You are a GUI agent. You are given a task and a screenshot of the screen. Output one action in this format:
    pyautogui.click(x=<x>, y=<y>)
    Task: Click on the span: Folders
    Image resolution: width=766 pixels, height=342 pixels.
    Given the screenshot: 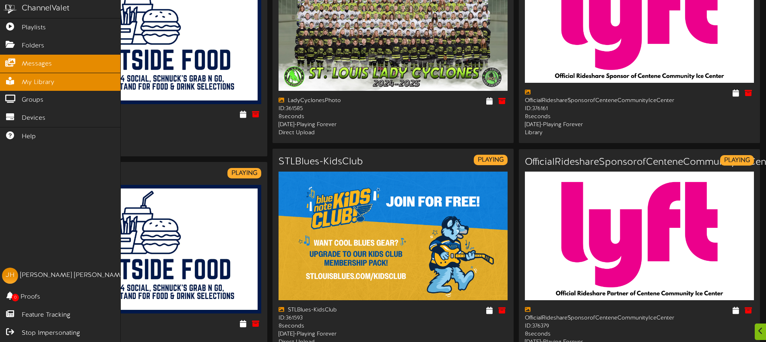 What is the action you would take?
    pyautogui.click(x=33, y=46)
    